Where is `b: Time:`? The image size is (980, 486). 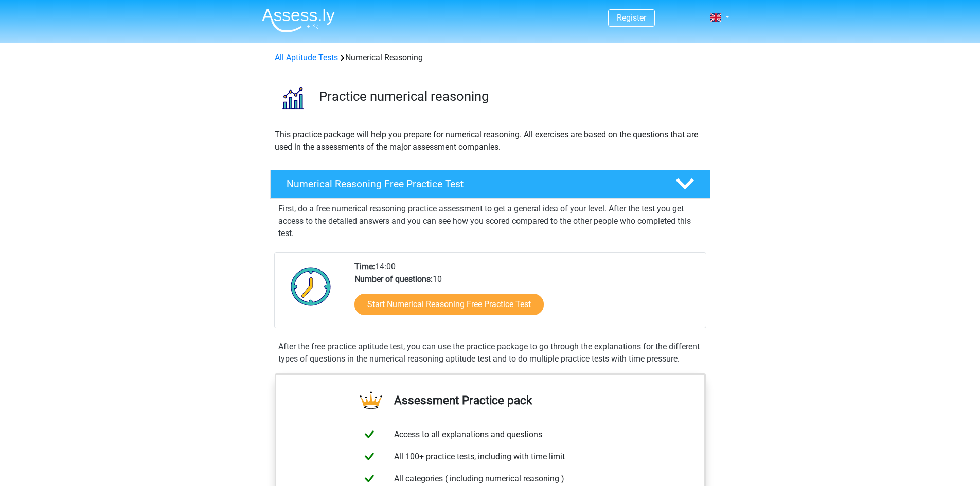
b: Time: is located at coordinates (364, 266).